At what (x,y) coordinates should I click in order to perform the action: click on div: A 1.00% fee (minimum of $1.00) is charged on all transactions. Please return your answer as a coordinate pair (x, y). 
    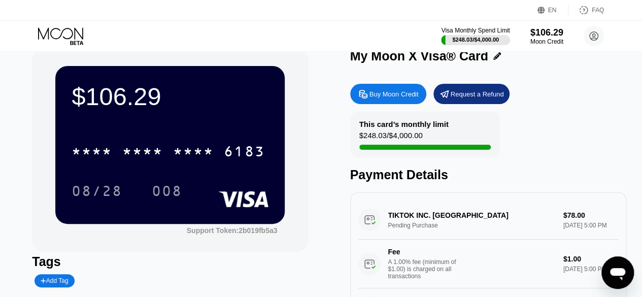
    Looking at the image, I should click on (426, 269).